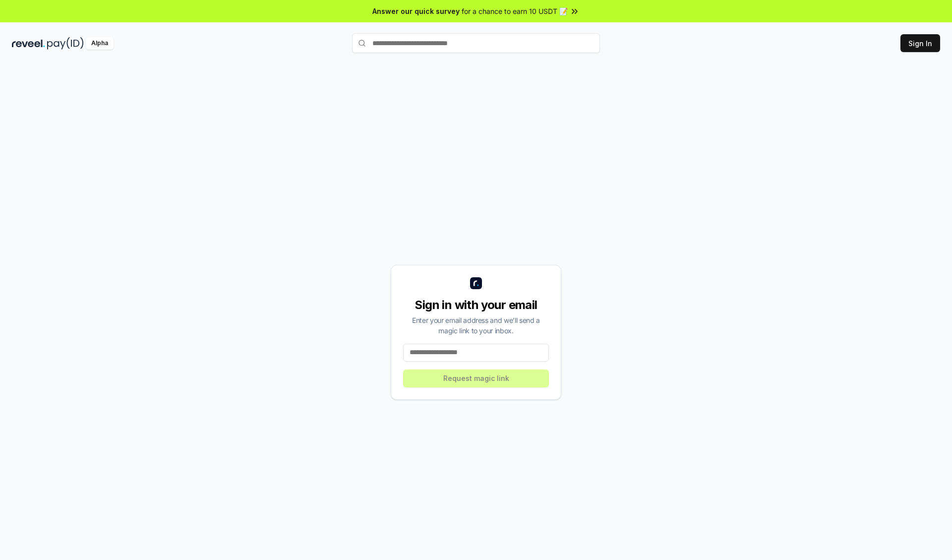 The image size is (952, 560). I want to click on span: for a chance to earn 10 USDT 📝, so click(515, 11).